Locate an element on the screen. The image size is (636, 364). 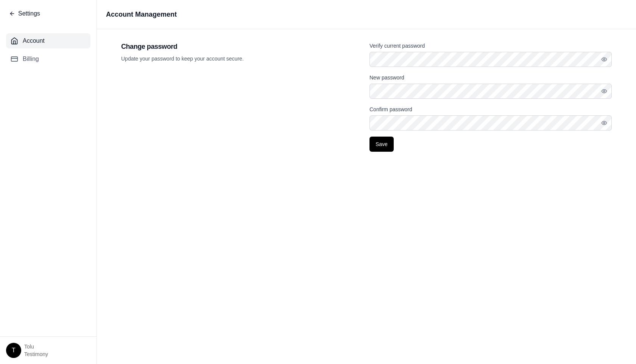
button: Settings is located at coordinates (25, 14).